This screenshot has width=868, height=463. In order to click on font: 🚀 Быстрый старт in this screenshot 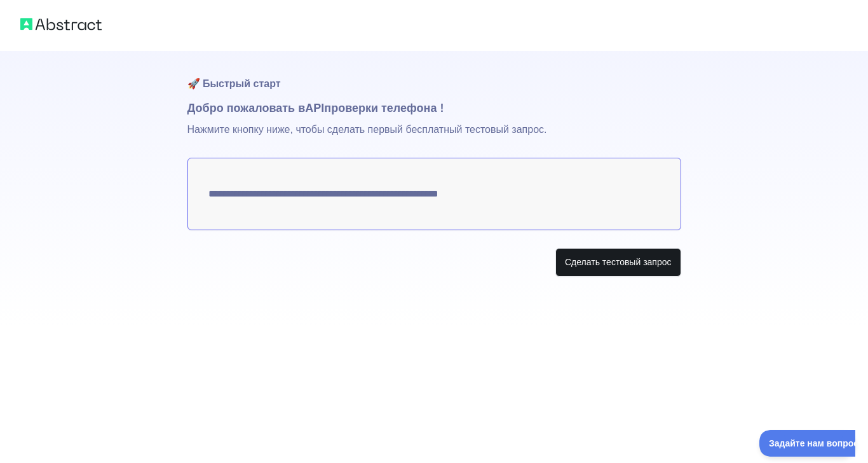, I will do `click(234, 83)`.